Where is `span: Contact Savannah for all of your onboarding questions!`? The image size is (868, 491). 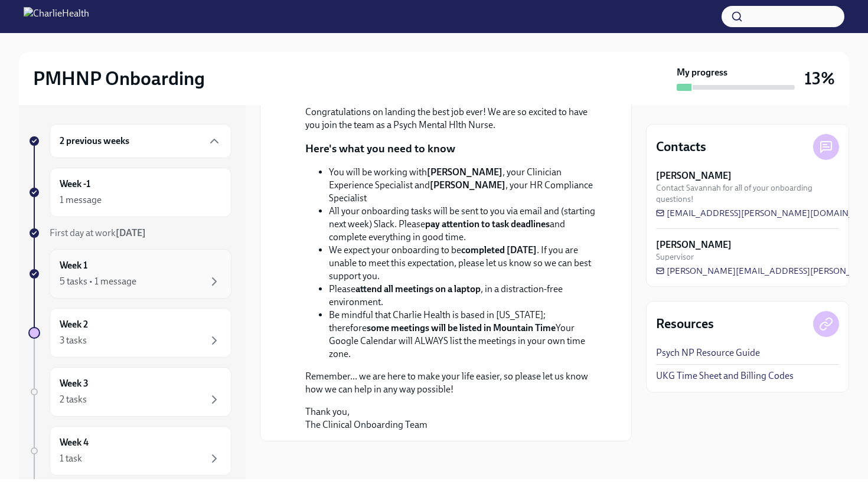
span: Contact Savannah for all of your onboarding questions! is located at coordinates (747, 194).